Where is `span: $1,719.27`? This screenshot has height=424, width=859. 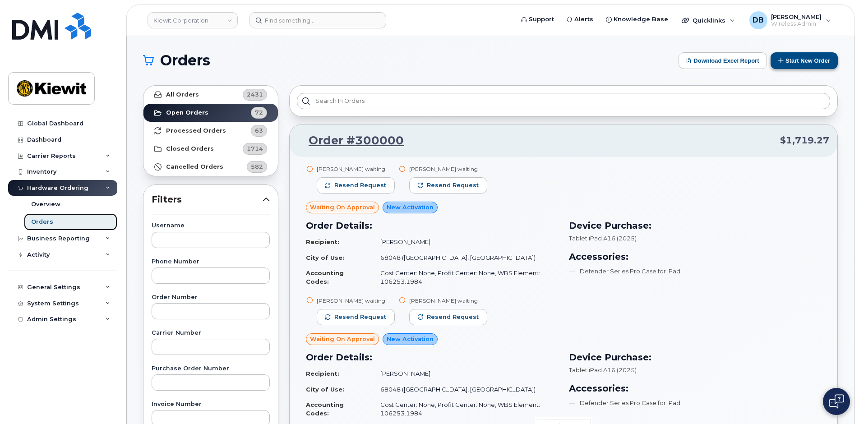 span: $1,719.27 is located at coordinates (804, 140).